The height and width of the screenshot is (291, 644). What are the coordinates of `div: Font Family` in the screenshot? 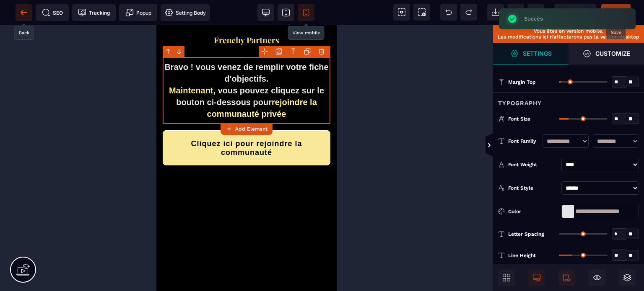 It's located at (523, 141).